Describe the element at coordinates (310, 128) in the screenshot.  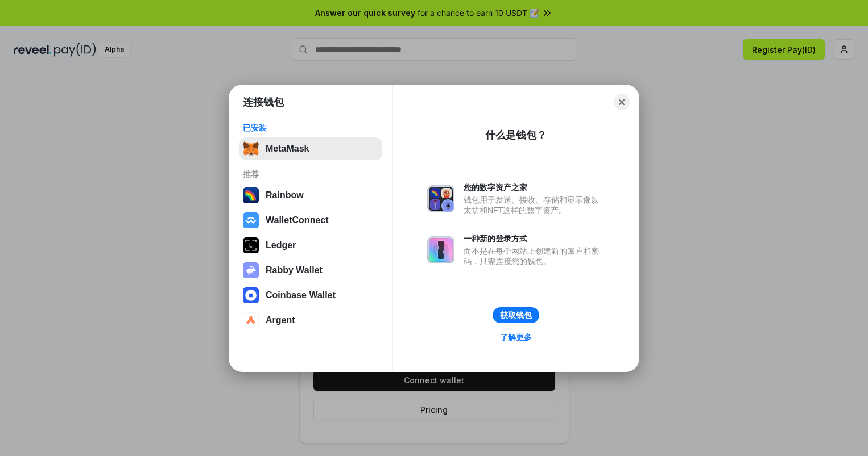
I see `div: 已安装` at that location.